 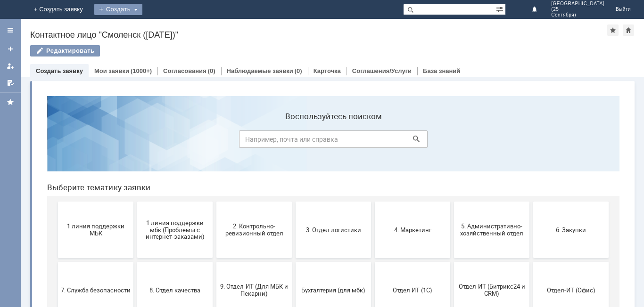 What do you see at coordinates (214, 141) in the screenshot?
I see `span: 2. Контрольно-ревизионный отдел` at bounding box center [214, 141].